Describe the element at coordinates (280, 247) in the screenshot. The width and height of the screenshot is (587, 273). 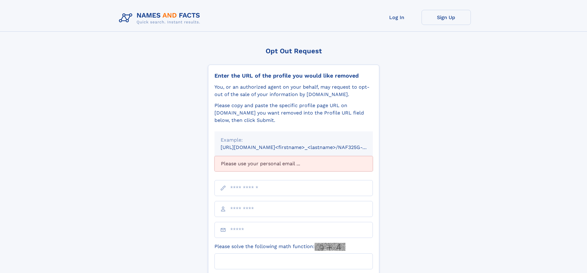
I see `label: Please solve the following math function:` at that location.